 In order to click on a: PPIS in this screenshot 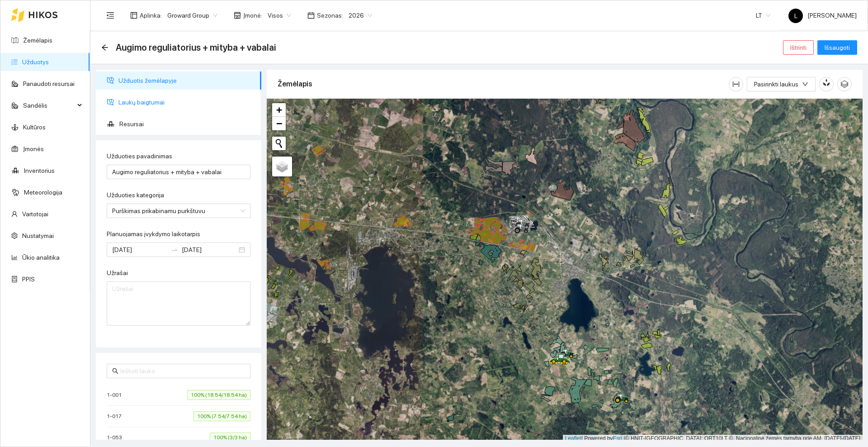, I will do `click(29, 279)`.